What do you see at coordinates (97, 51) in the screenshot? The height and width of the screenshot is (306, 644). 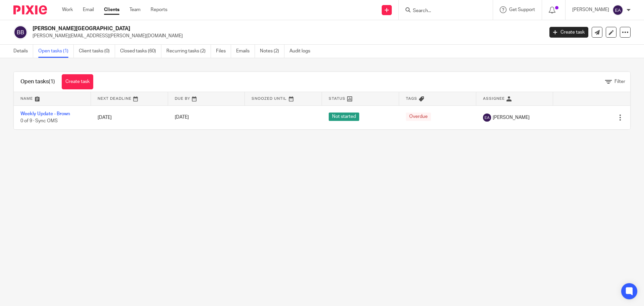 I see `a: Client tasks (0)` at bounding box center [97, 51].